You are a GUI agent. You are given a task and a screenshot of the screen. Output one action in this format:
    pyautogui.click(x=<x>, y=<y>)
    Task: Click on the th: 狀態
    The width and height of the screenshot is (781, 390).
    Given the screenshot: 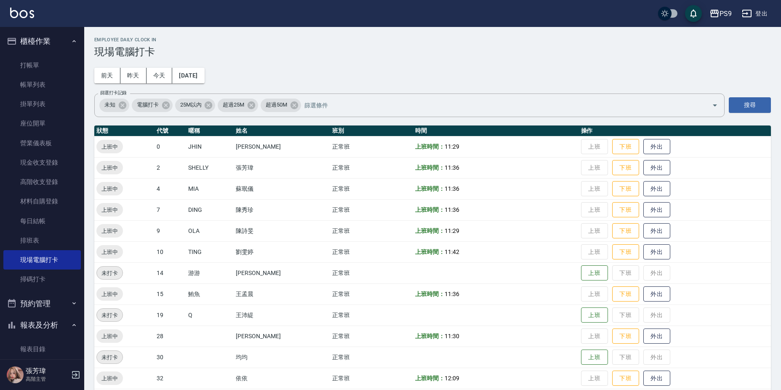 What is the action you would take?
    pyautogui.click(x=124, y=131)
    